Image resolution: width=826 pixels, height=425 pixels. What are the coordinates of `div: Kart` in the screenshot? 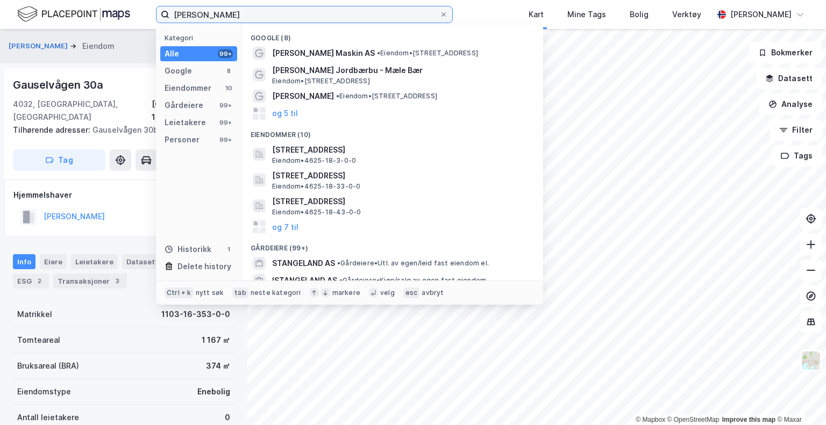 It's located at (536, 15).